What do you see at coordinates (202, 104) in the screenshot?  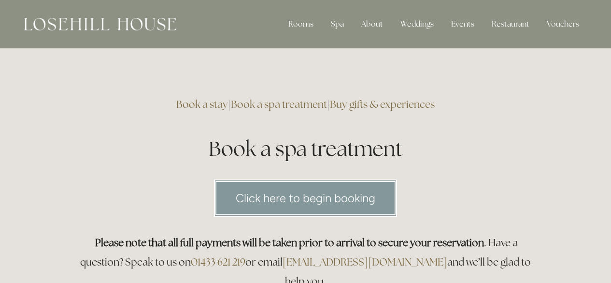 I see `a: Book a stay` at bounding box center [202, 104].